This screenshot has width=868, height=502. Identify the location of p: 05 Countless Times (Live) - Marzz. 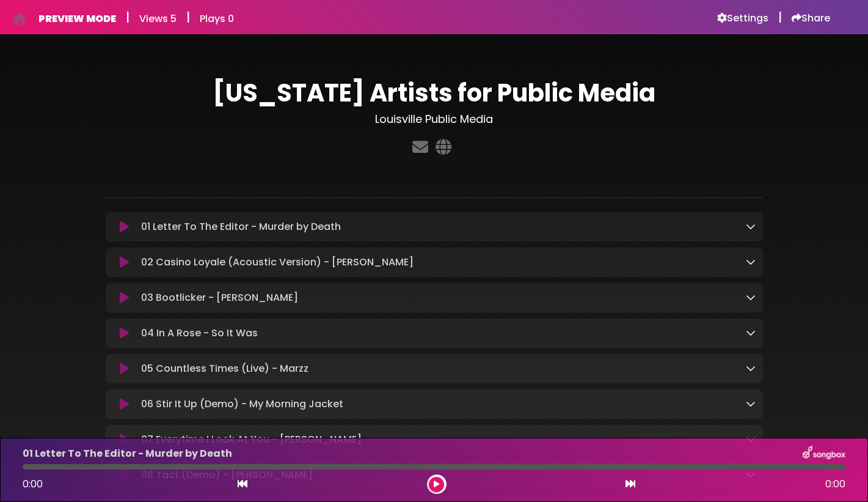
(225, 369).